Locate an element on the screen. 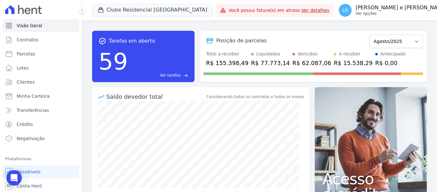 The height and width of the screenshot is (192, 437). div: A receber is located at coordinates (350, 54).